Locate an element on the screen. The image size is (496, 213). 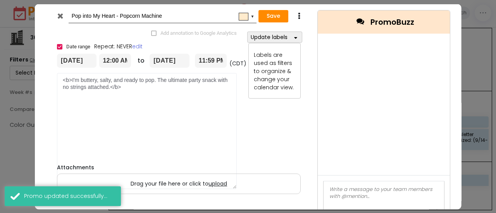
span: Repeat: NEVER is located at coordinates (118, 46).